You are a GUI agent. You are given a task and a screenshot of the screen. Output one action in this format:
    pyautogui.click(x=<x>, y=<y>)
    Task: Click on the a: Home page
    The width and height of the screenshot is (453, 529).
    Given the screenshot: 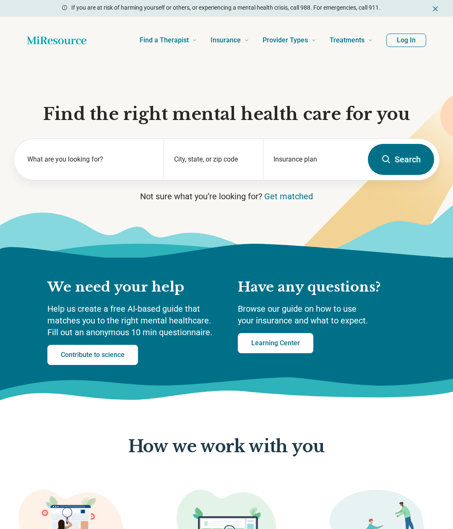 What is the action you would take?
    pyautogui.click(x=57, y=40)
    